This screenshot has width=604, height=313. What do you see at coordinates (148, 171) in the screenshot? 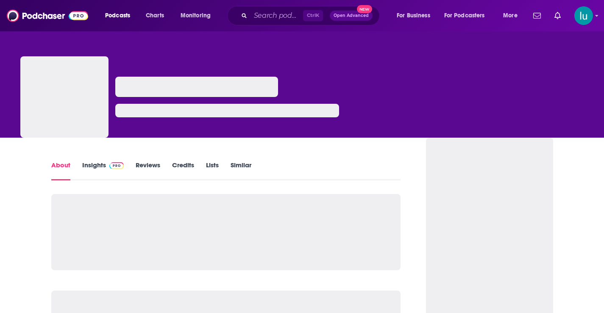
I see `a: Reviews` at bounding box center [148, 171].